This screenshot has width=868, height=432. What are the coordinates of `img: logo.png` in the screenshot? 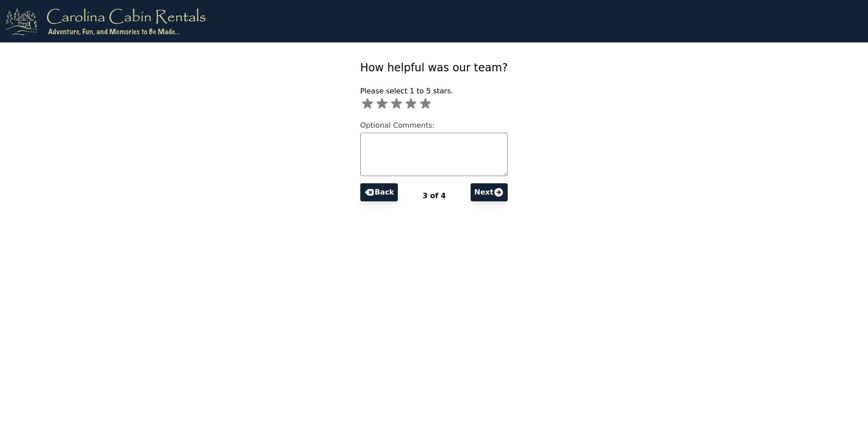 It's located at (105, 22).